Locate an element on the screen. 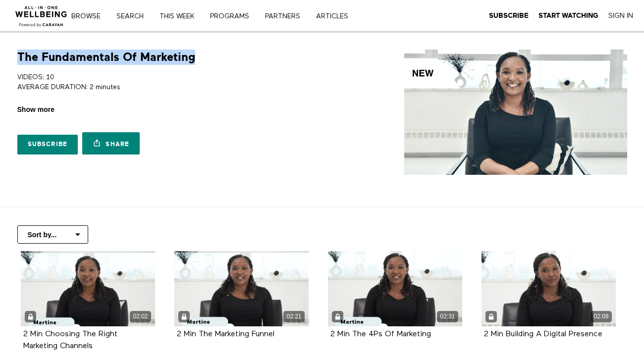  a: 2 Min Building A Digital Presence 02:09 is located at coordinates (548, 289).